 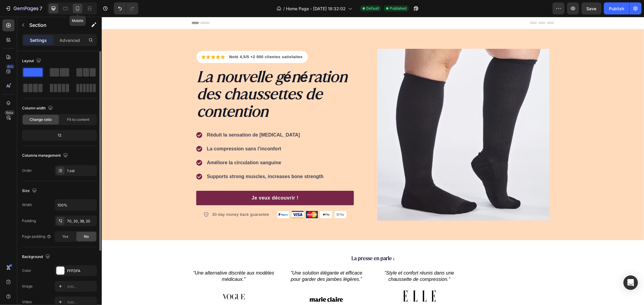 I want to click on div: FFFDFA, so click(x=81, y=271).